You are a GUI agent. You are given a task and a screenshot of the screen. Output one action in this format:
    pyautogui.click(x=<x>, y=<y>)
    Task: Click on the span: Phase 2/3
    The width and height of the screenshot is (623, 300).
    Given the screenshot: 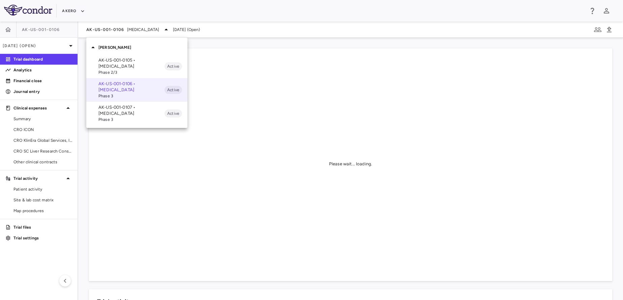 What is the action you would take?
    pyautogui.click(x=131, y=72)
    